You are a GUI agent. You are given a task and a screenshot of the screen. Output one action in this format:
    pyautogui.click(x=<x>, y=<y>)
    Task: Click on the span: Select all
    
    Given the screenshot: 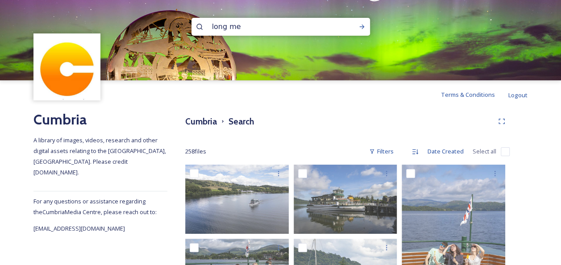 What is the action you would take?
    pyautogui.click(x=484, y=151)
    